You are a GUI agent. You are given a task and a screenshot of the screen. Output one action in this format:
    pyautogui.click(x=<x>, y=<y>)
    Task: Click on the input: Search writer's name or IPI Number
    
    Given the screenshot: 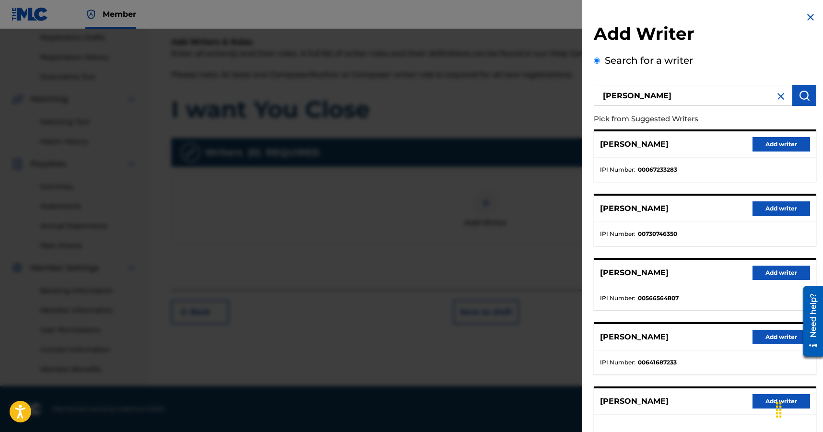 What is the action you would take?
    pyautogui.click(x=693, y=95)
    